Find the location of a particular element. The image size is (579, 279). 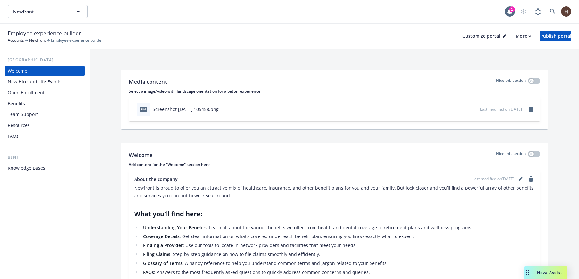

a: New Hire and Life Events is located at coordinates (45, 82).